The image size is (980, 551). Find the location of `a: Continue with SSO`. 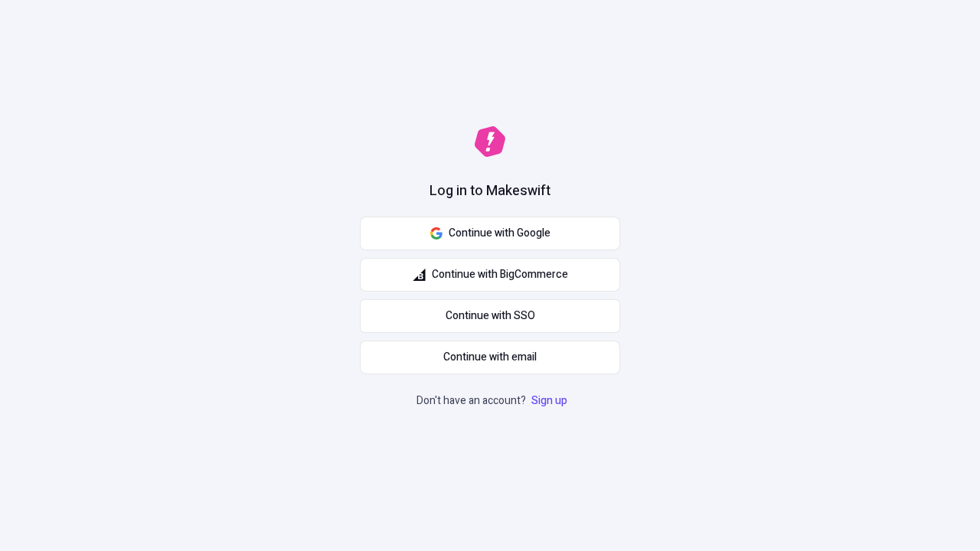

a: Continue with SSO is located at coordinates (490, 316).